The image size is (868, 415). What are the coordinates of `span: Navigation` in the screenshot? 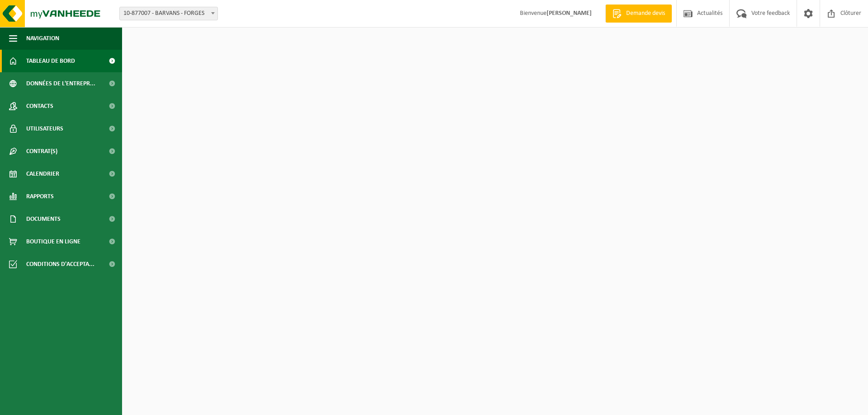 It's located at (42, 38).